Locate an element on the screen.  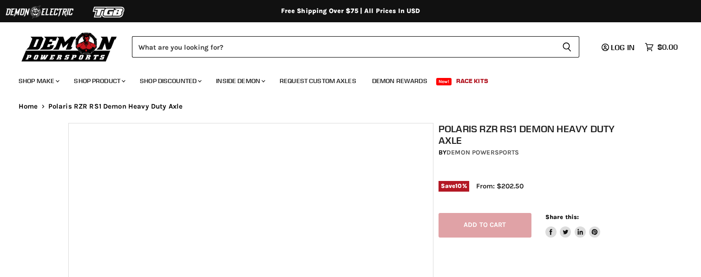
a: Demon Rewards is located at coordinates (400, 81).